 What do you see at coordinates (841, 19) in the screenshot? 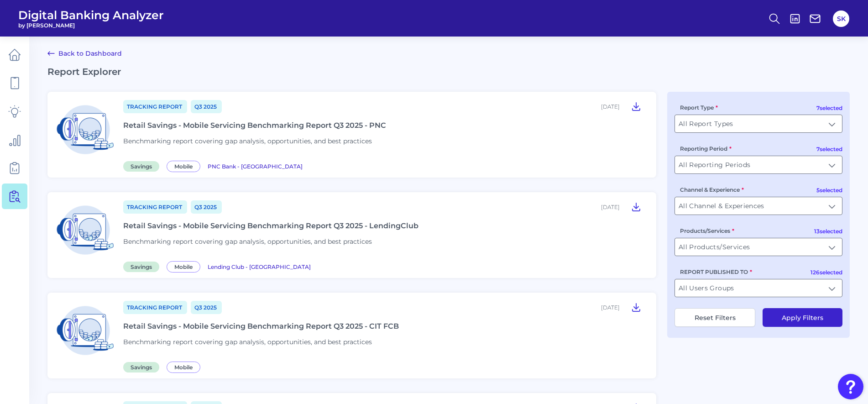
I see `button: SK` at bounding box center [841, 19].